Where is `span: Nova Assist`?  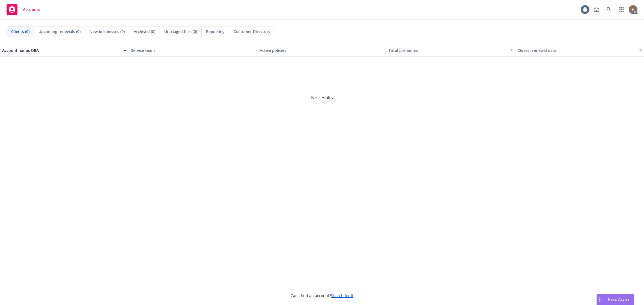
span: Nova Assist is located at coordinates (619, 299).